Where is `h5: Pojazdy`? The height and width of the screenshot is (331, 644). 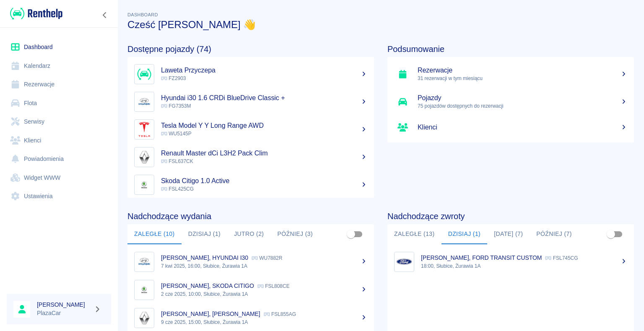
h5: Pojazdy is located at coordinates (523, 98).